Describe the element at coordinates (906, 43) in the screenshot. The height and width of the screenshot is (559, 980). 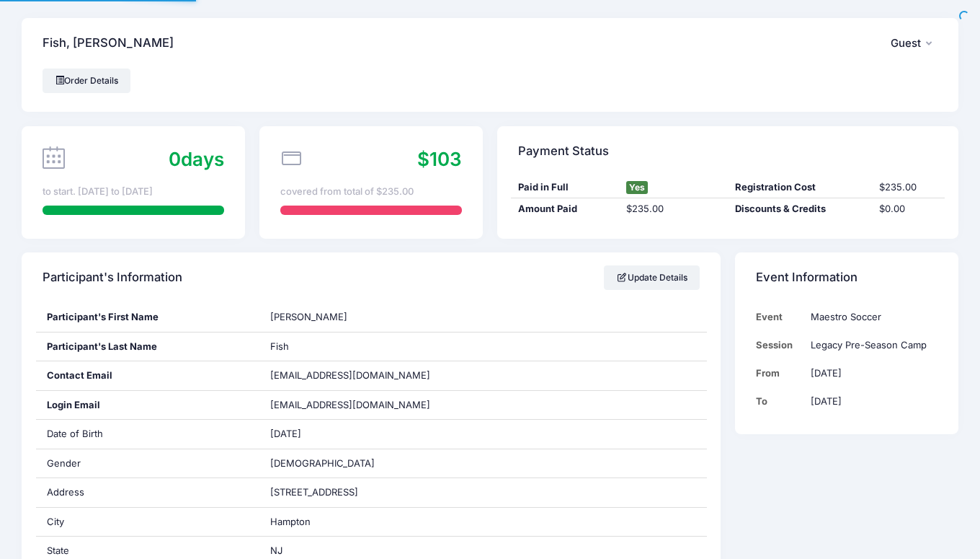
I see `span: Guest` at that location.